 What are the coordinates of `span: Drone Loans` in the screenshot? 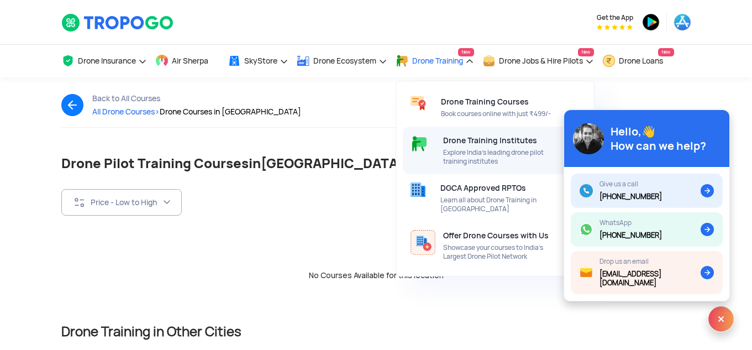 It's located at (641, 61).